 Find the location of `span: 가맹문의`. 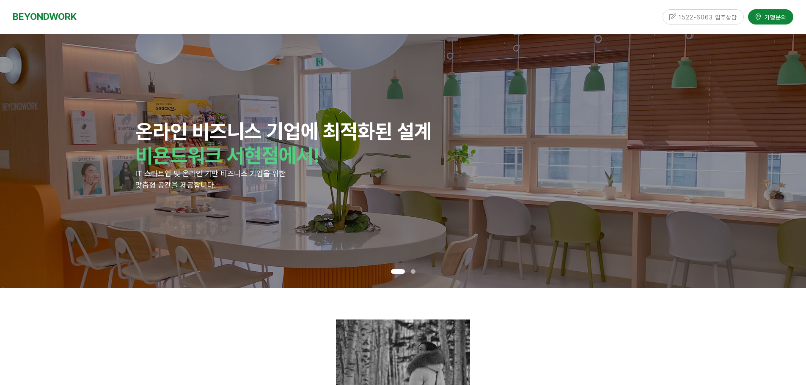

span: 가맹문의 is located at coordinates (774, 17).